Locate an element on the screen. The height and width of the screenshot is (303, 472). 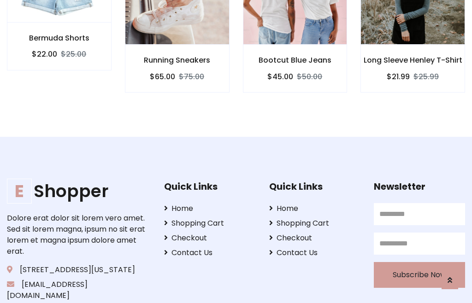
h6: Long Sleeve Henley T-Shirt is located at coordinates (412, 60).